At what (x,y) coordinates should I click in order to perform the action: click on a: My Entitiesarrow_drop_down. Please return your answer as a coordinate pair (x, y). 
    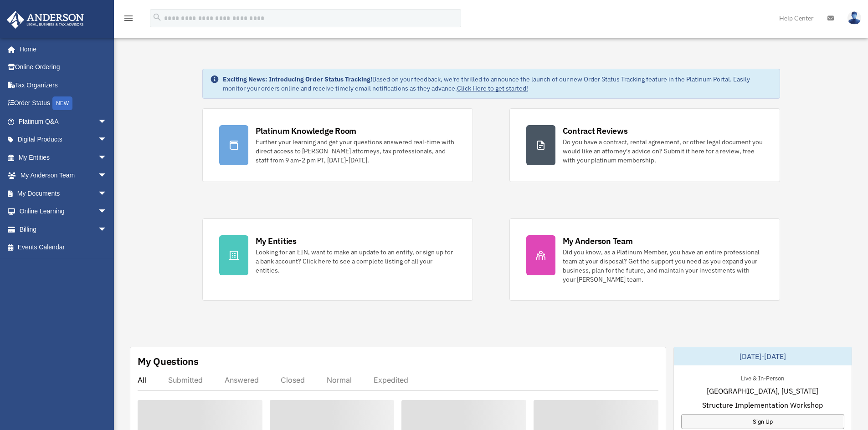
    Looking at the image, I should click on (63, 158).